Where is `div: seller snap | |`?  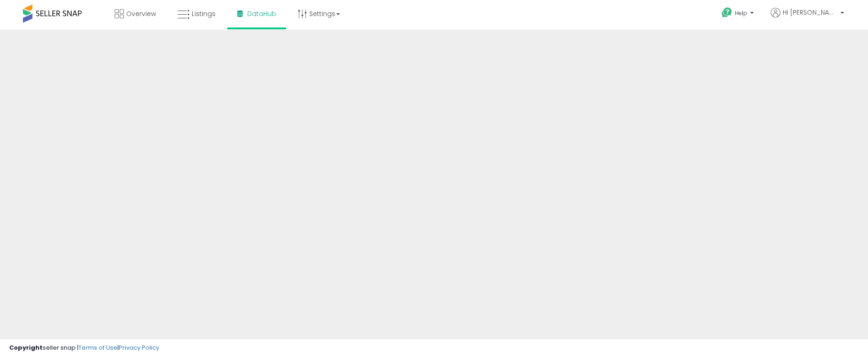 div: seller snap | | is located at coordinates (84, 348).